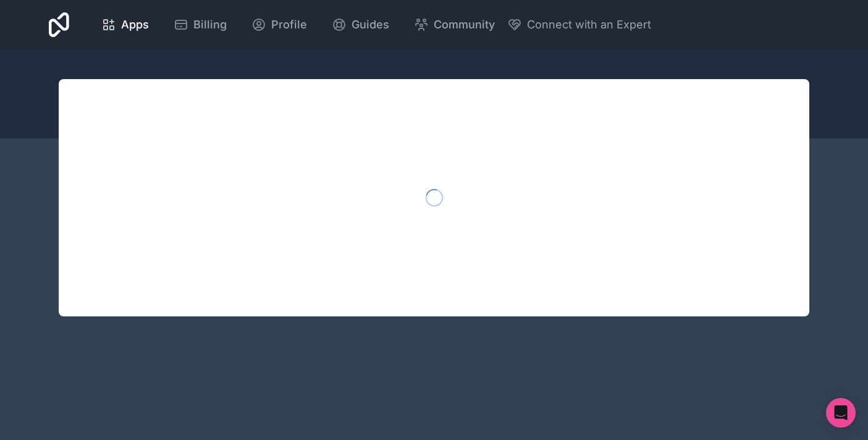  I want to click on span: Apps, so click(135, 25).